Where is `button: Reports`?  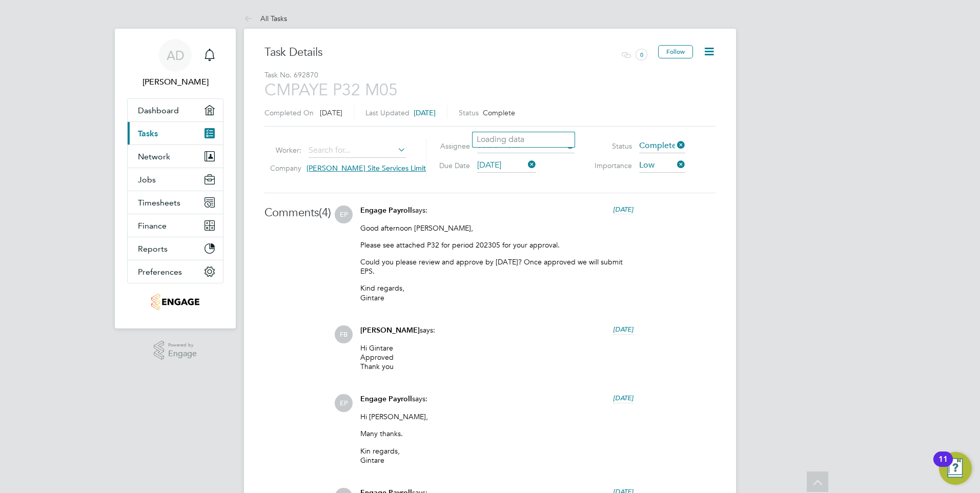
button: Reports is located at coordinates (175, 248).